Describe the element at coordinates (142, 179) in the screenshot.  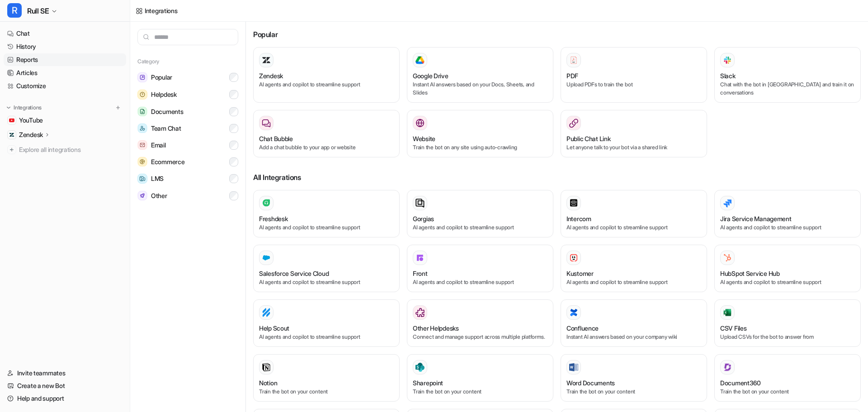
I see `img: LMS` at that location.